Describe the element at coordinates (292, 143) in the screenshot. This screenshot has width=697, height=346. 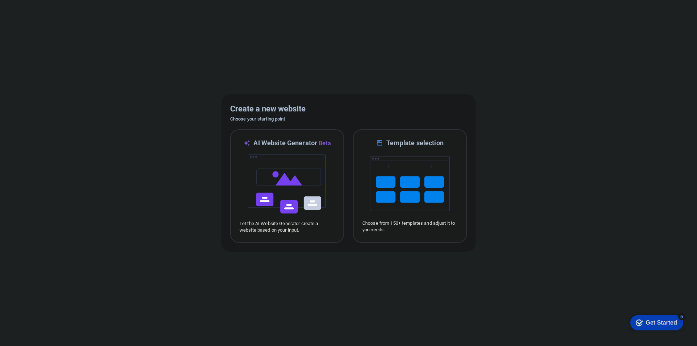
I see `h6: AI Website Generator` at that location.